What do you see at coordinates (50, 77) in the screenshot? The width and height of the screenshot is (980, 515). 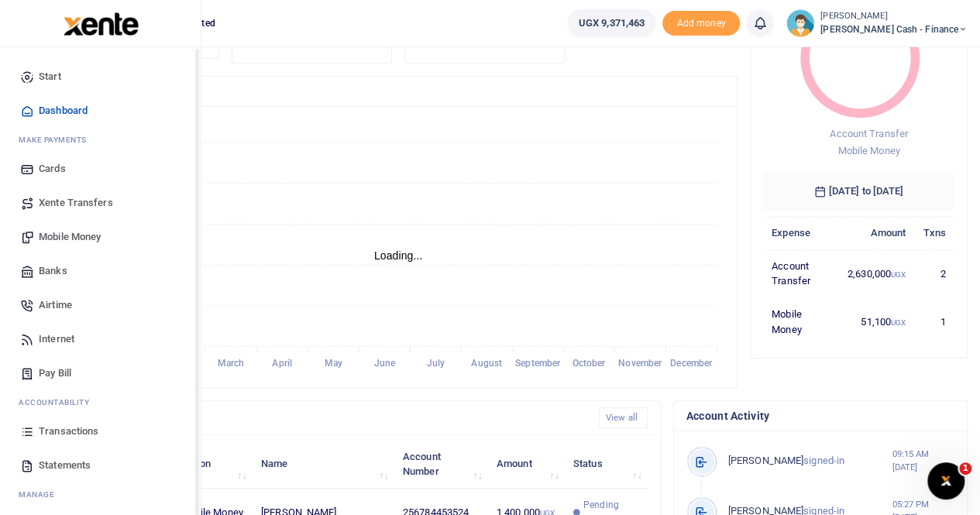 I see `span: Start` at bounding box center [50, 77].